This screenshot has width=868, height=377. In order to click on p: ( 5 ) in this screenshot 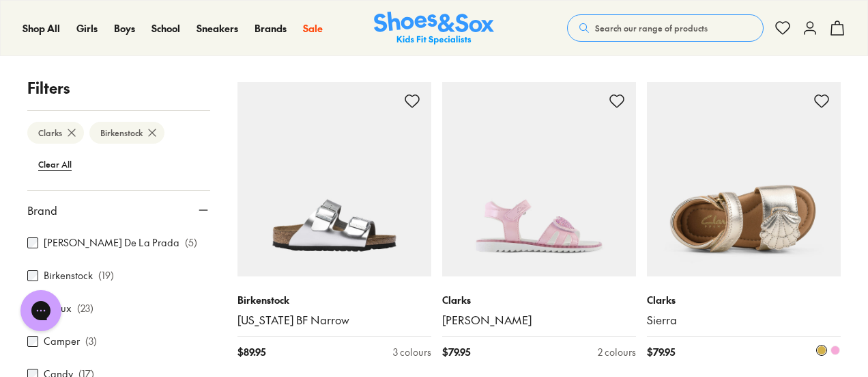, I will do `click(191, 243)`.